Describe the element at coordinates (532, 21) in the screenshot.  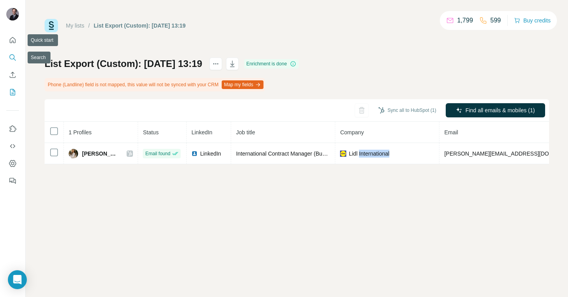
I see `button: Buy credits` at that location.